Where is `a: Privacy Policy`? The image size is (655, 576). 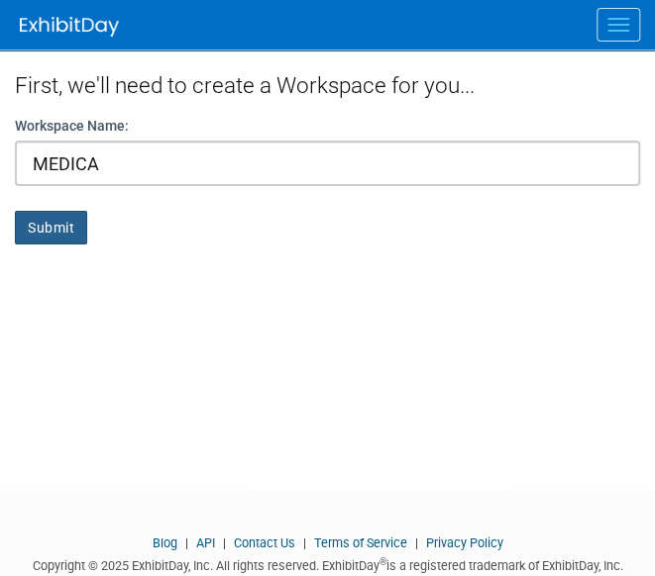
a: Privacy Policy is located at coordinates (465, 543).